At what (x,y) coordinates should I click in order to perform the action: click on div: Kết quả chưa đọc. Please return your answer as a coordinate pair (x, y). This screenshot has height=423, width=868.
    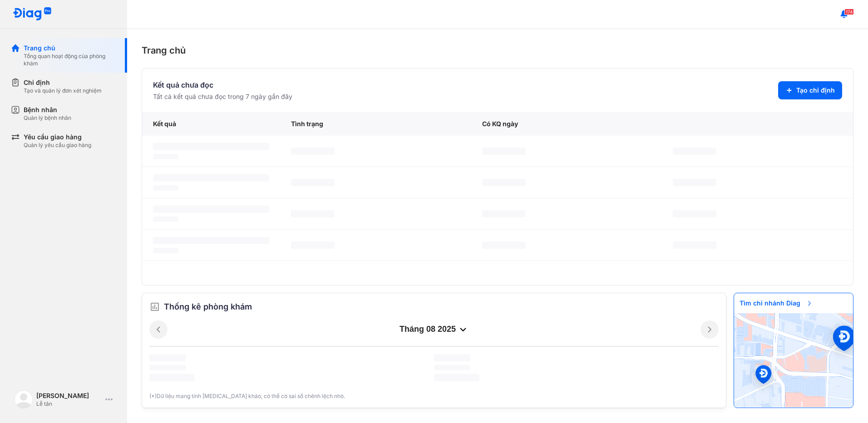
    Looking at the image, I should click on (223, 85).